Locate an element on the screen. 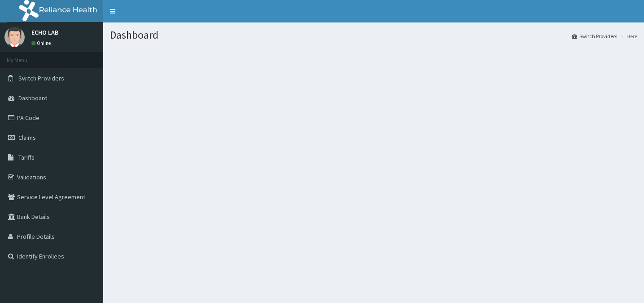  span: Claims is located at coordinates (27, 138).